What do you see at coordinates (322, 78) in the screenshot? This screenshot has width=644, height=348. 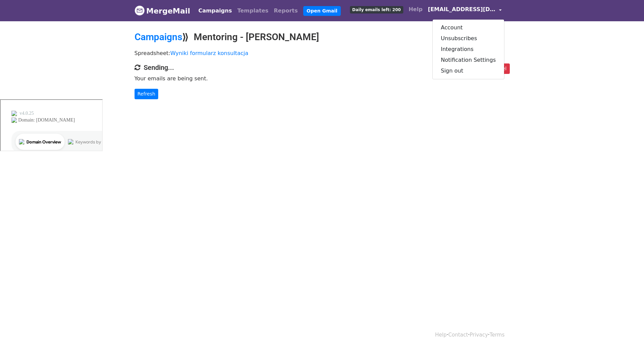 I see `p: Your emails are being sent.` at bounding box center [322, 78].